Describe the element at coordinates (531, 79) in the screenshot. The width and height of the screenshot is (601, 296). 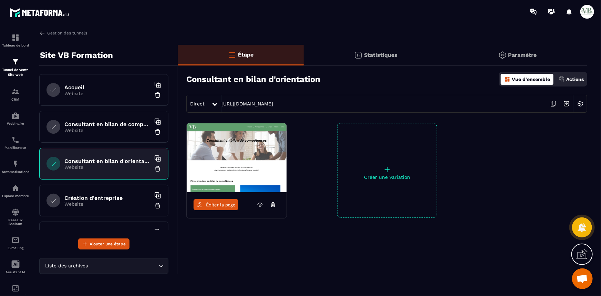
I see `p: Vue d'ensemble` at that location.